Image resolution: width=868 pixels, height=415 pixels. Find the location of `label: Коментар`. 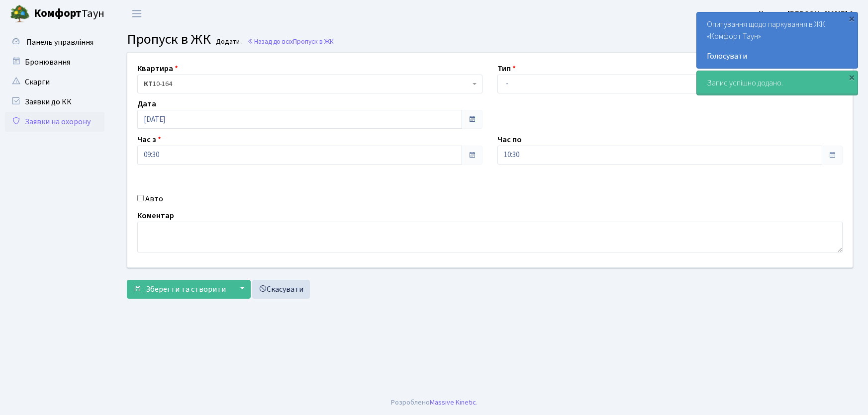

label: Коментар is located at coordinates (156, 216).